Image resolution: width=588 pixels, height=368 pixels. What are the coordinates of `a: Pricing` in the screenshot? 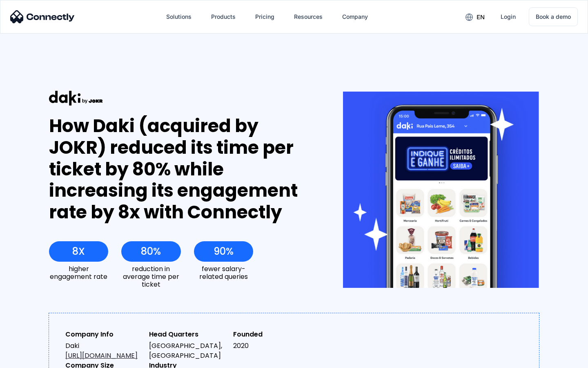 It's located at (265, 17).